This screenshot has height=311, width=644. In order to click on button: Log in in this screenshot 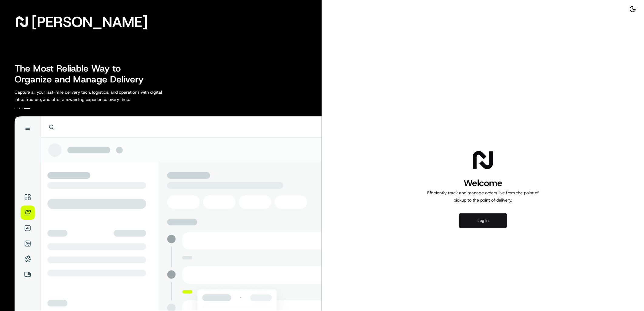, I will do `click(483, 221)`.